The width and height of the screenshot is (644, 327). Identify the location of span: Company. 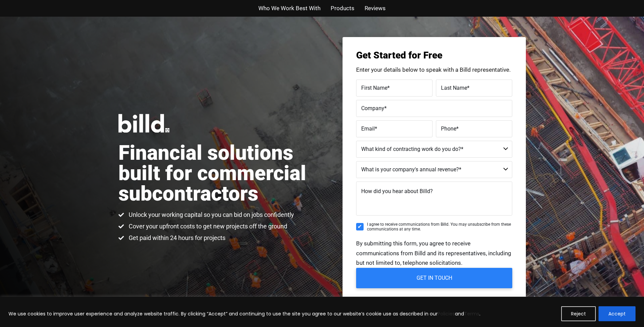
(373, 108).